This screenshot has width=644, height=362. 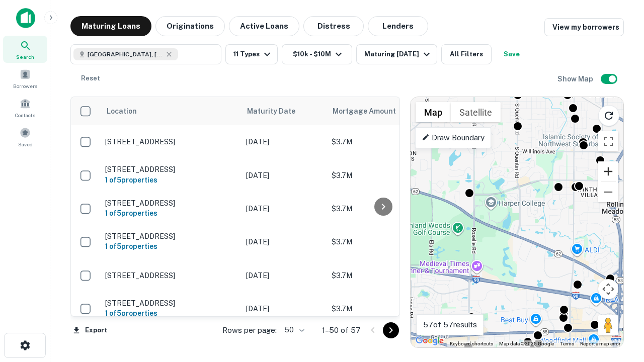 What do you see at coordinates (609, 116) in the screenshot?
I see `button: Reload search area` at bounding box center [609, 116].